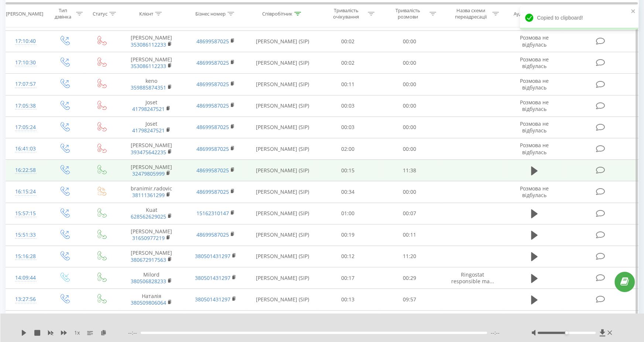  I want to click on td: 00:34, so click(347, 192).